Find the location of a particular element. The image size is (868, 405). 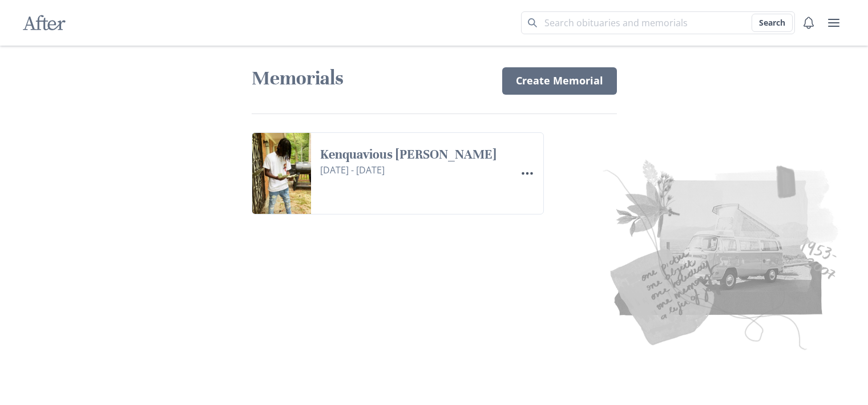

button: Notifications is located at coordinates (809, 23).